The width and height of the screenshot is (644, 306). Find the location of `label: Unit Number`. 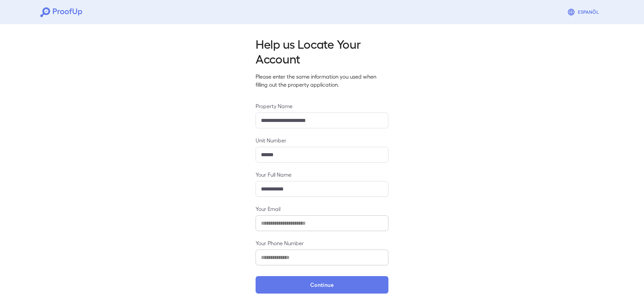

label: Unit Number is located at coordinates (322, 140).